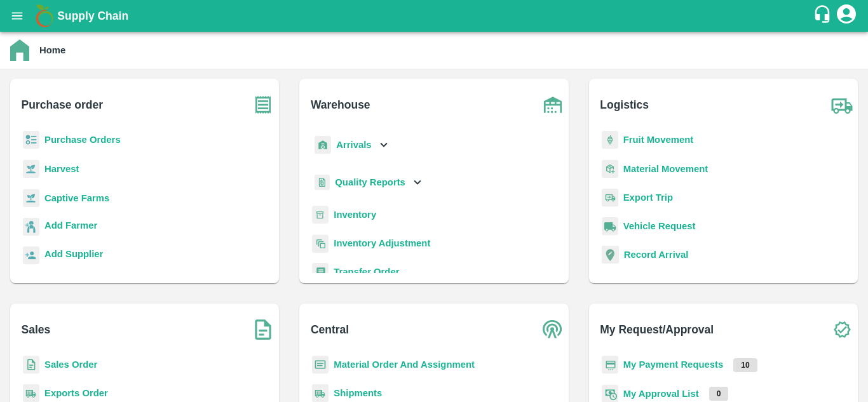 This screenshot has width=868, height=402. What do you see at coordinates (61, 169) in the screenshot?
I see `b: Harvest` at bounding box center [61, 169].